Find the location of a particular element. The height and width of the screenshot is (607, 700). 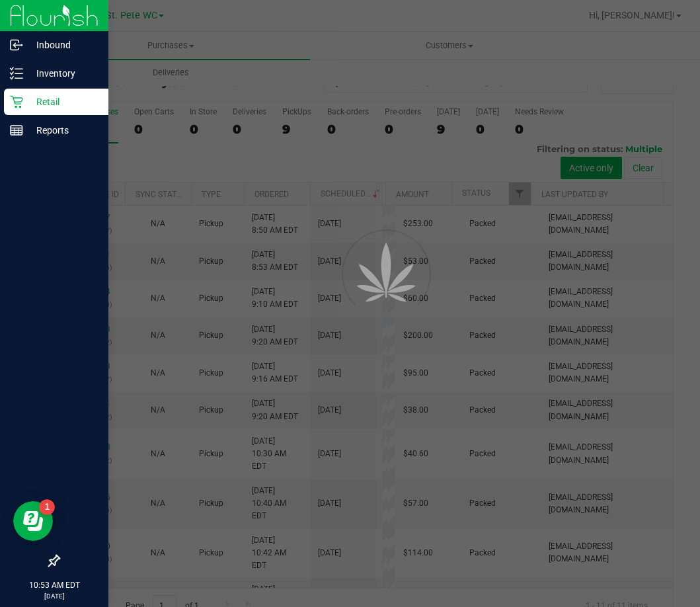

inline-svg: Reports is located at coordinates (17, 130).